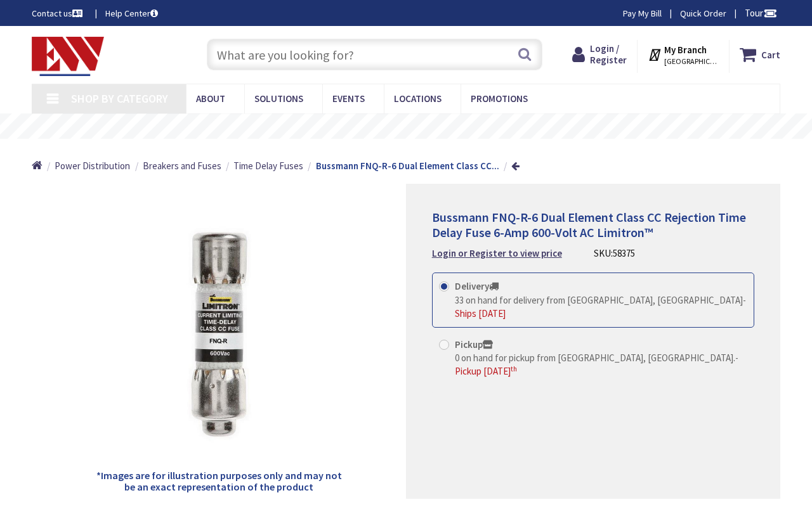 This screenshot has height=507, width=812. Describe the element at coordinates (92, 165) in the screenshot. I see `a: Power Distribution` at that location.